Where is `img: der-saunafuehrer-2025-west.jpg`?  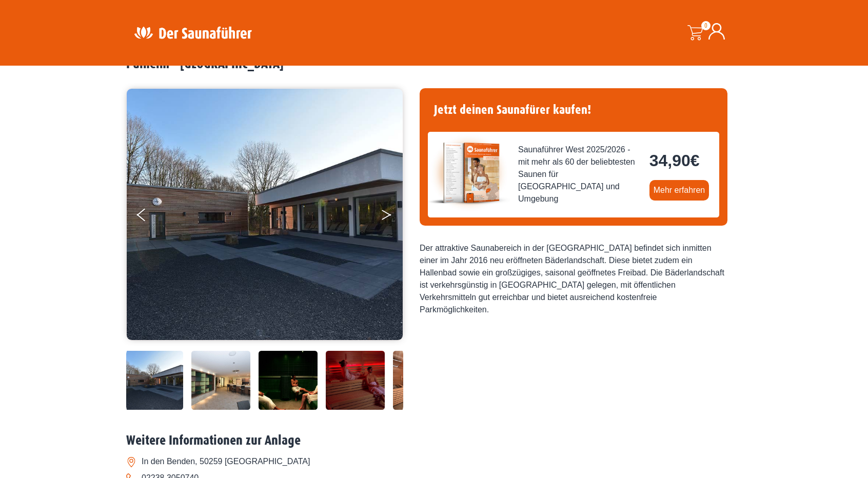
img: der-saunafuehrer-2025-west.jpg is located at coordinates (469, 173).